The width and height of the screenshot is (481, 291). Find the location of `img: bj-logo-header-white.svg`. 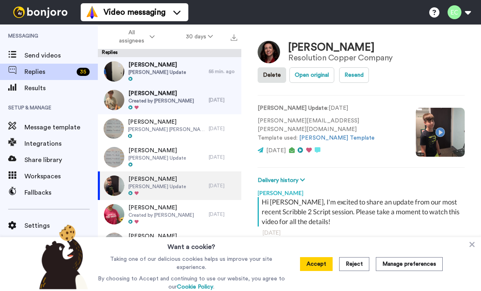

img: bj-logo-header-white.svg is located at coordinates (40, 12).